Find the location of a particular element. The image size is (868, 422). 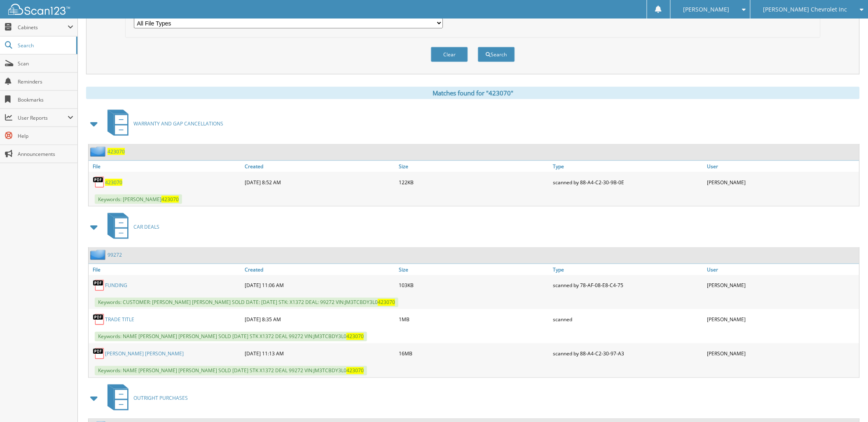

span: Bookmarks is located at coordinates (45, 100).